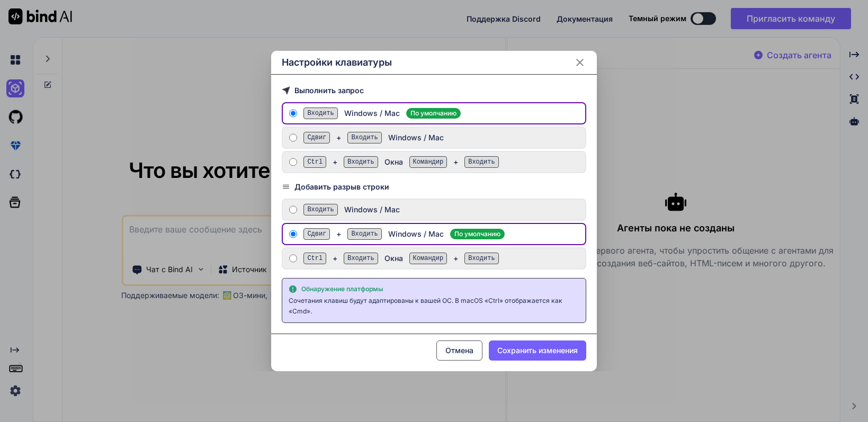 Image resolution: width=868 pixels, height=422 pixels. I want to click on font: Выполнить запрос, so click(329, 90).